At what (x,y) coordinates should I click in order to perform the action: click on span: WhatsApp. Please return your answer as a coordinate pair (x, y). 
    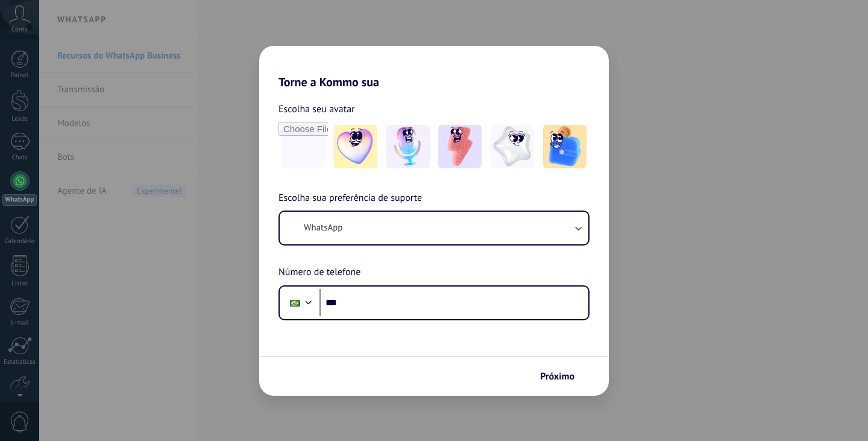
    Looking at the image, I should click on (323, 228).